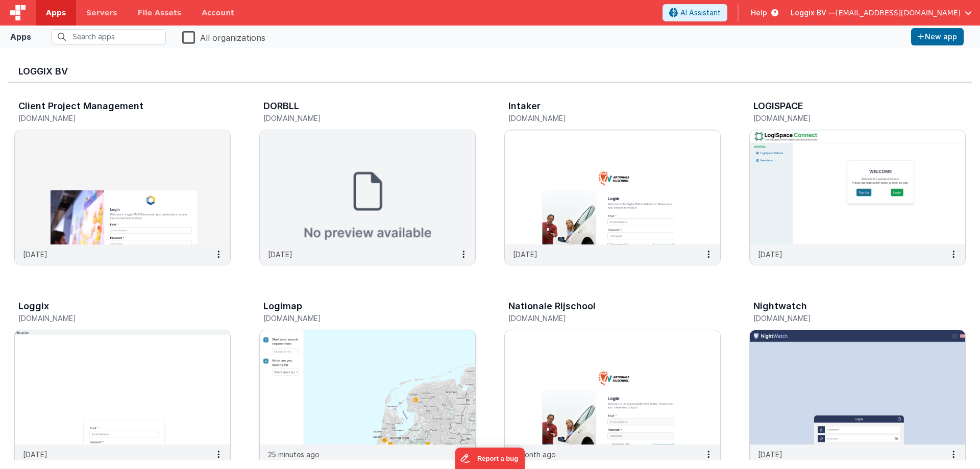  What do you see at coordinates (490, 71) in the screenshot?
I see `h3: Loggix BV` at bounding box center [490, 71].